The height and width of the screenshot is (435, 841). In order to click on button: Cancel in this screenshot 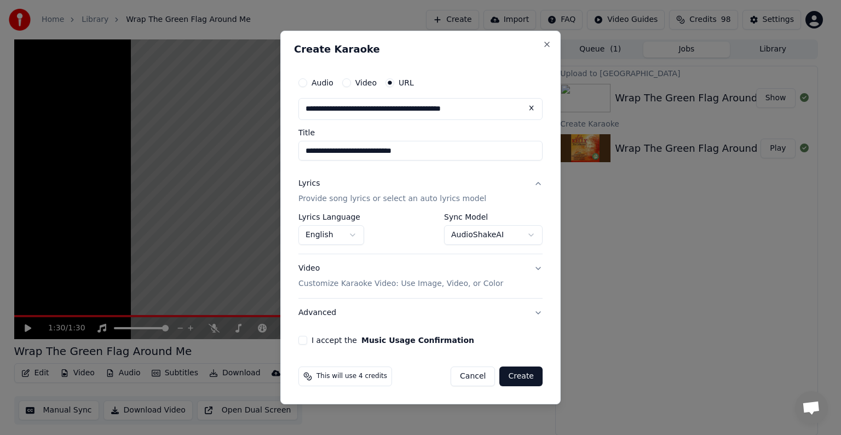, I will do `click(472, 376)`.